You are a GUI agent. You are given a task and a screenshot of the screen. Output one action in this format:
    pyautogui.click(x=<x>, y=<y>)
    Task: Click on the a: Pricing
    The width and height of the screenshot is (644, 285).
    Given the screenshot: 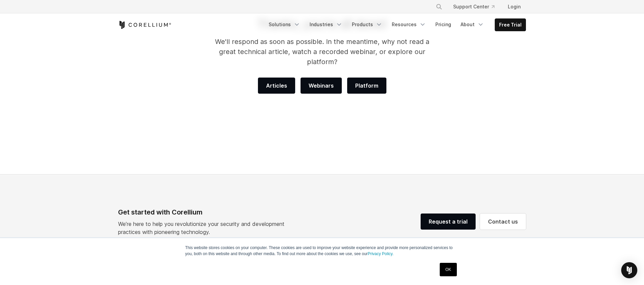 What is the action you would take?
    pyautogui.click(x=443, y=24)
    